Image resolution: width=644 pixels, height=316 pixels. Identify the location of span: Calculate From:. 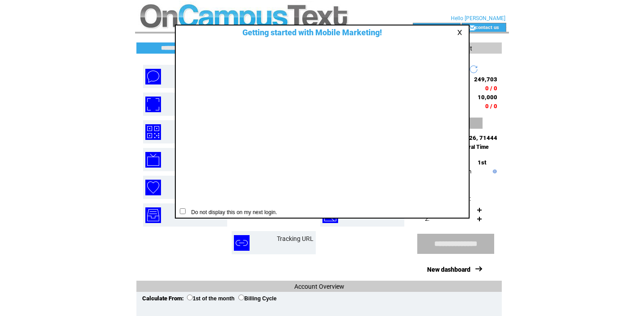
(163, 298).